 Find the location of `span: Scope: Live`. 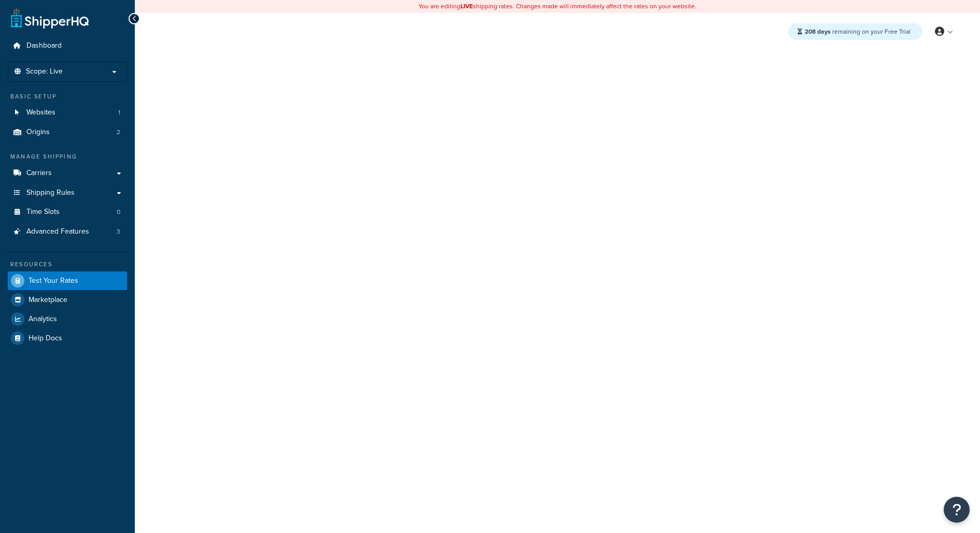

span: Scope: Live is located at coordinates (44, 72).